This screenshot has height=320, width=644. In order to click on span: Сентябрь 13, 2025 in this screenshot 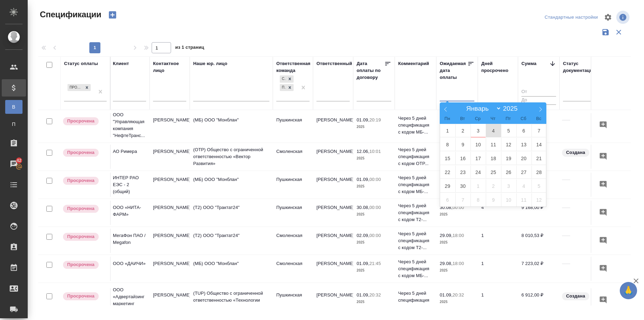, I will do `click(524, 144)`.